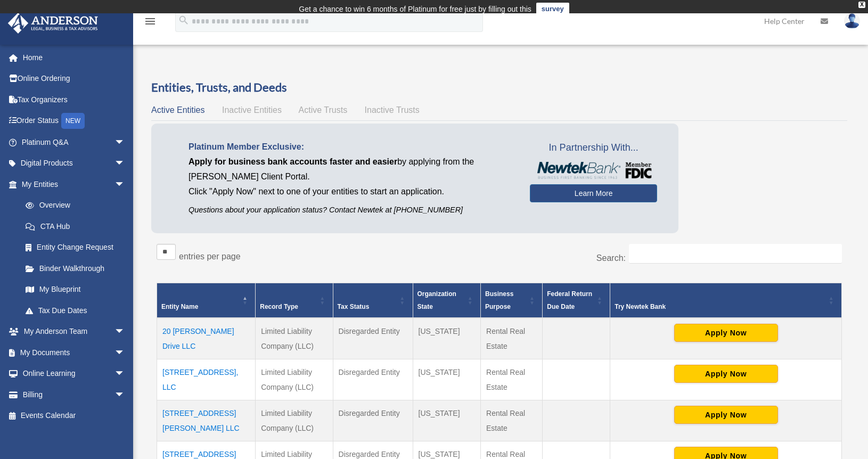  I want to click on a: Order StatusNEW, so click(74, 121).